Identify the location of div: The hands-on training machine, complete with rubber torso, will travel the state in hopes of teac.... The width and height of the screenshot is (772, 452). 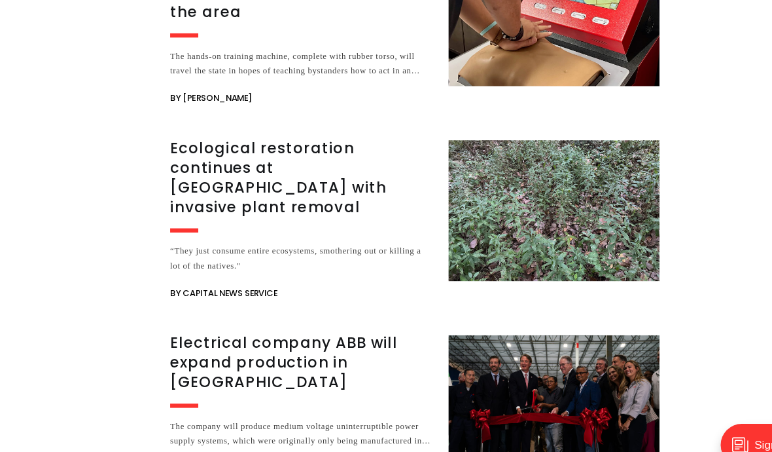
(280, 59).